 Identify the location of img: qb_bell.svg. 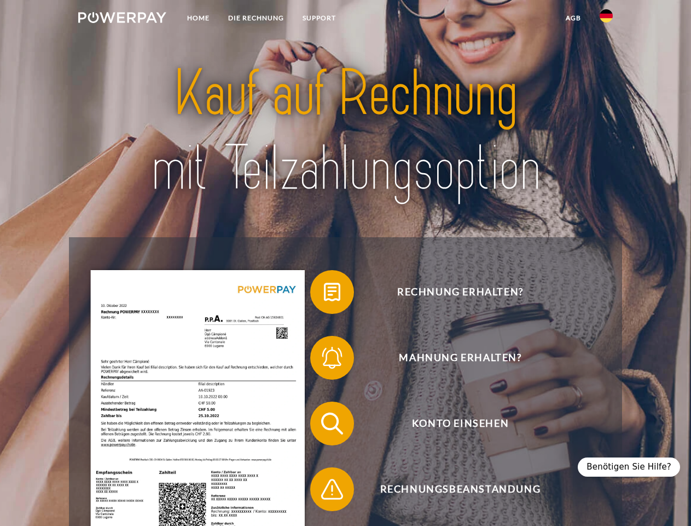
(332, 357).